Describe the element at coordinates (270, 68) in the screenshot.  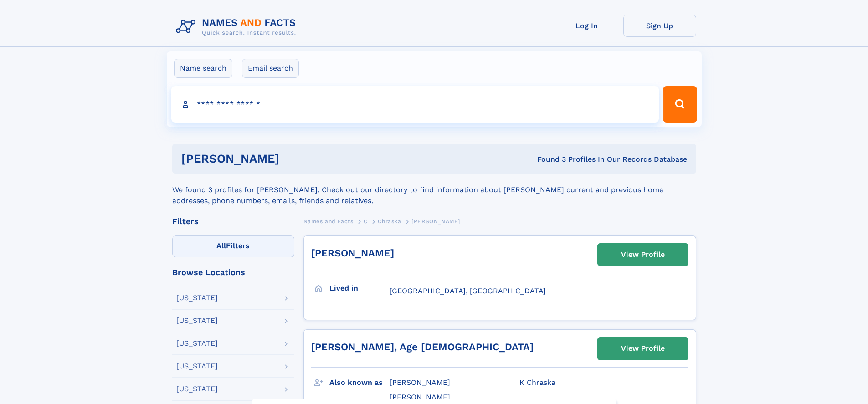
I see `label: Email search` at that location.